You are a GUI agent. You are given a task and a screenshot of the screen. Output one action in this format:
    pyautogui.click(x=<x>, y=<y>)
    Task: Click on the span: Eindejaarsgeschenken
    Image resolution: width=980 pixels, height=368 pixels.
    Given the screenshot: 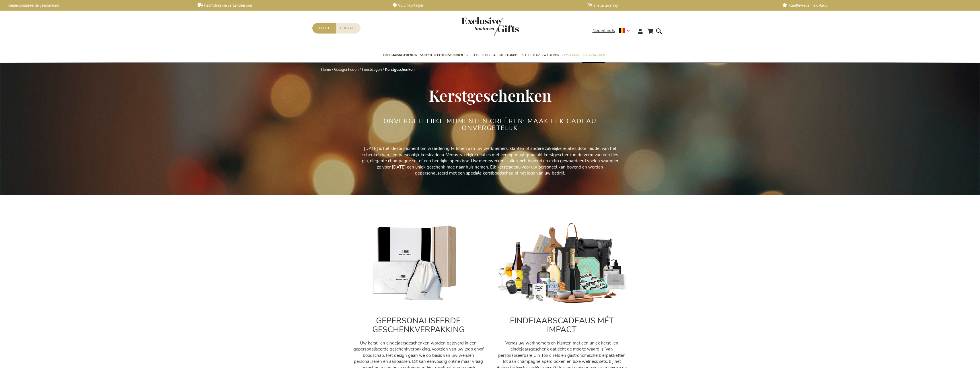 What is the action you would take?
    pyautogui.click(x=400, y=55)
    